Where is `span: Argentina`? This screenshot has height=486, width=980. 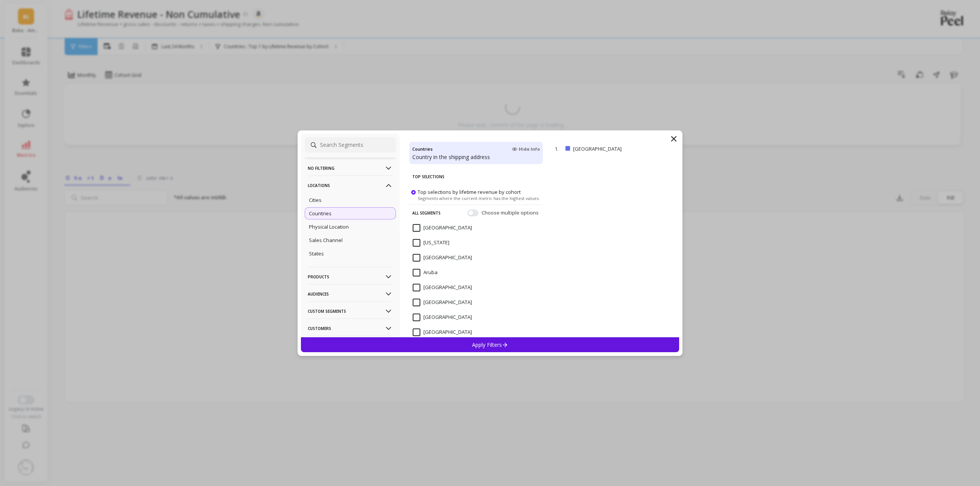
span: Argentina is located at coordinates (442, 258).